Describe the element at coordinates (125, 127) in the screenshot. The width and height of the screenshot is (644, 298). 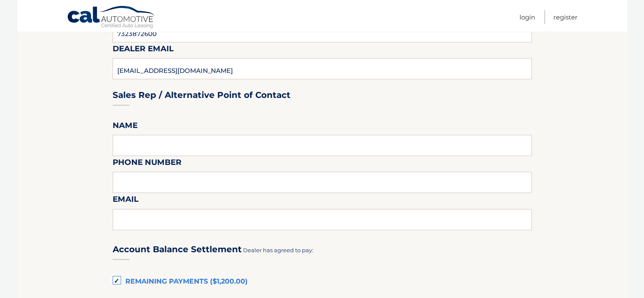
I see `label: Name` at that location.